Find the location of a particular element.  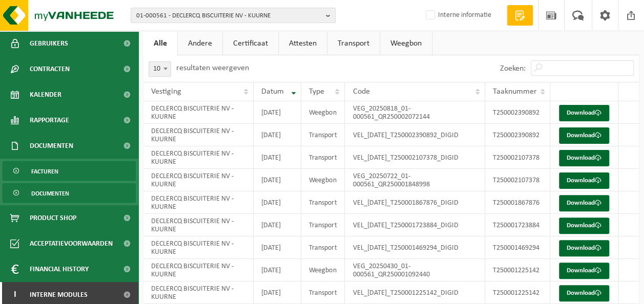

a: Attesten is located at coordinates (303, 43).